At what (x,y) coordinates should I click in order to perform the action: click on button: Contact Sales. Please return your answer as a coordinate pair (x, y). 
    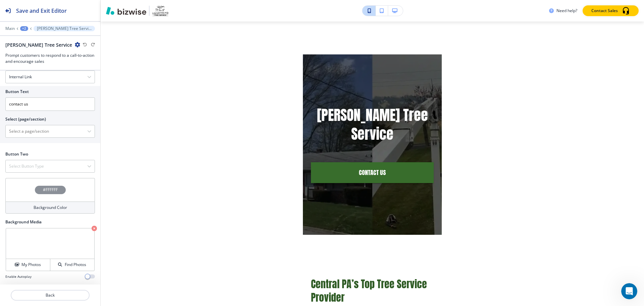
    Looking at the image, I should click on (610, 11).